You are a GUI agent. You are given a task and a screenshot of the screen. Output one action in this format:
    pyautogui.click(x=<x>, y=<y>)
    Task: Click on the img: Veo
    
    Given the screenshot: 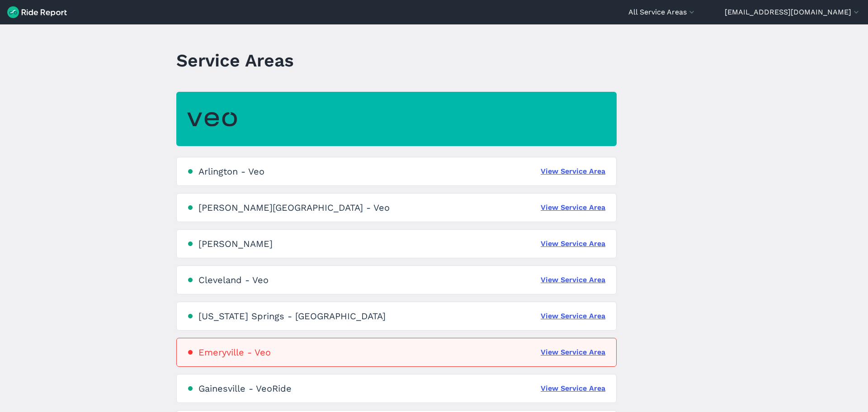 What is the action you would take?
    pyautogui.click(x=212, y=119)
    